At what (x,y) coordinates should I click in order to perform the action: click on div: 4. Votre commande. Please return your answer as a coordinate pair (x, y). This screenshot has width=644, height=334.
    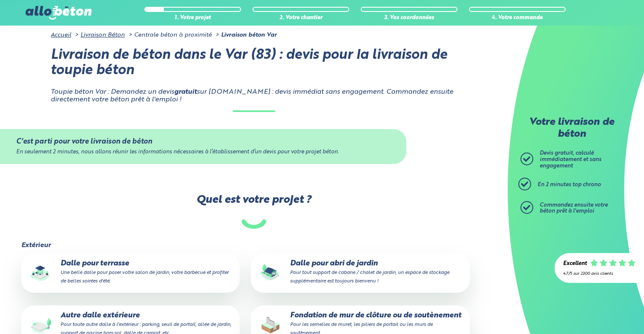
    Looking at the image, I should click on (517, 18).